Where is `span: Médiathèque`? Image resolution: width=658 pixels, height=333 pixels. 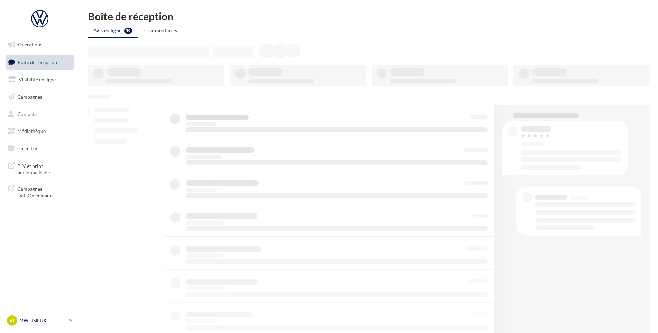
span: Médiathèque is located at coordinates (31, 131).